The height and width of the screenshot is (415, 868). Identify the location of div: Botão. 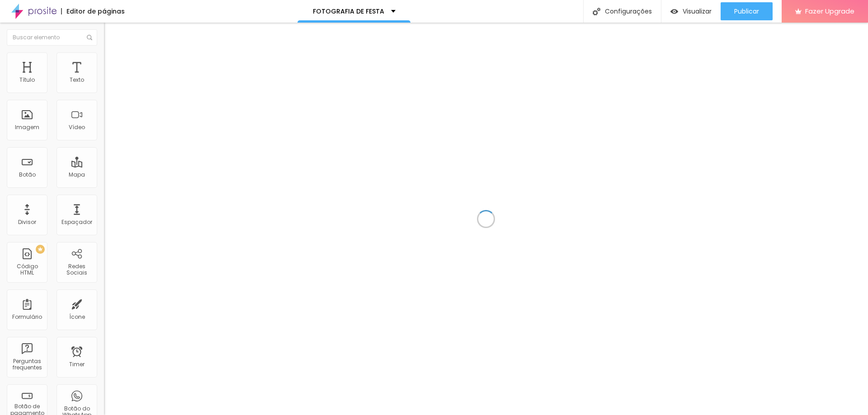
(27, 175).